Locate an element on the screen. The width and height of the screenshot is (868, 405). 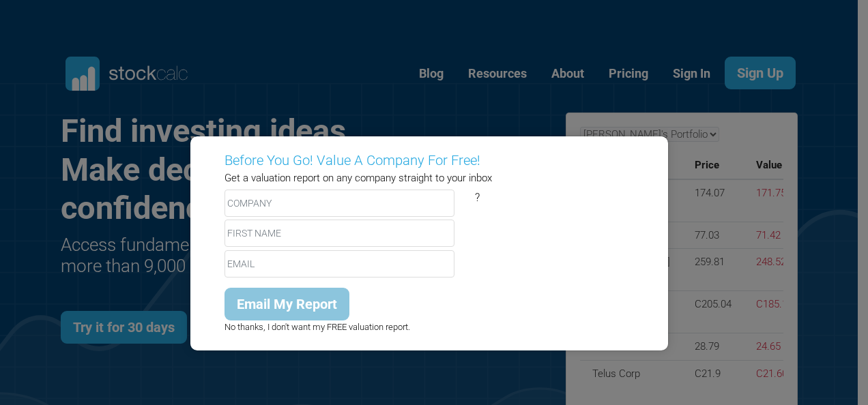
input: EMAIL is located at coordinates (340, 264).